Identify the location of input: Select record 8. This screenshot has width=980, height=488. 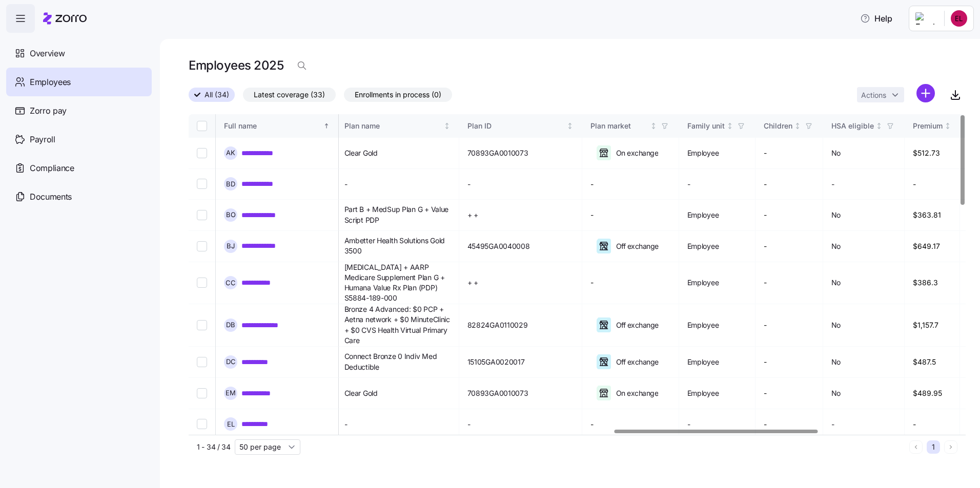
(202, 394).